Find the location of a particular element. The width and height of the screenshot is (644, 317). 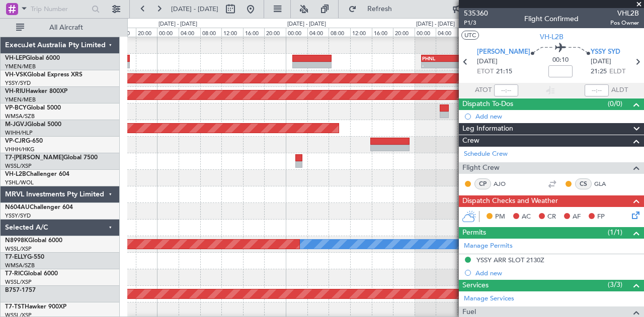

a: Manage Permits is located at coordinates (488, 246).